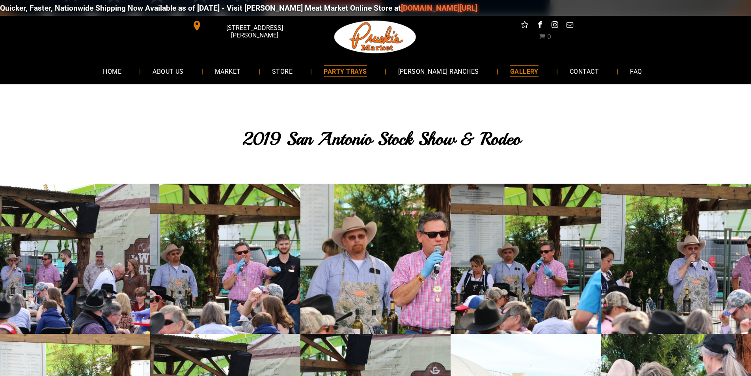 The image size is (751, 376). I want to click on a: HOME, so click(112, 71).